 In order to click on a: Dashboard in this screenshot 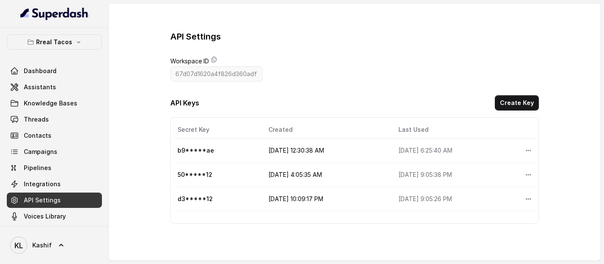, I will do `click(54, 71)`.